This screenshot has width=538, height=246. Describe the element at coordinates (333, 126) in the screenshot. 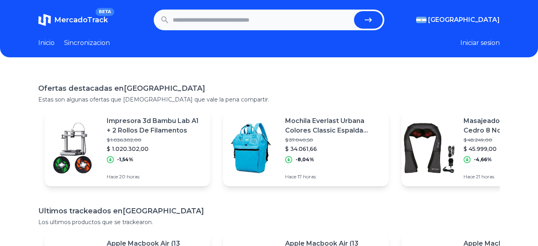

I see `p: Mochila Everlast Urbana Colores Classic Espalda Diseño Nuevo` at that location.